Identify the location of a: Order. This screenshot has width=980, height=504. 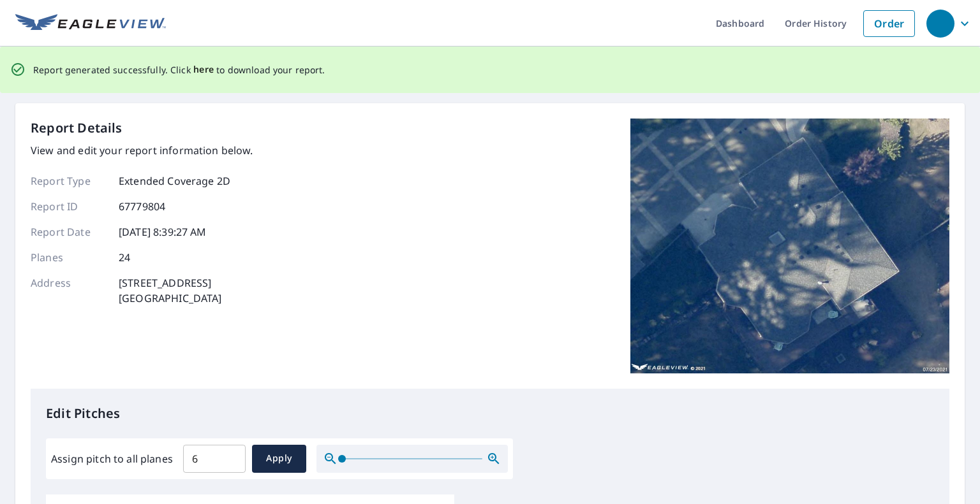
(888, 23).